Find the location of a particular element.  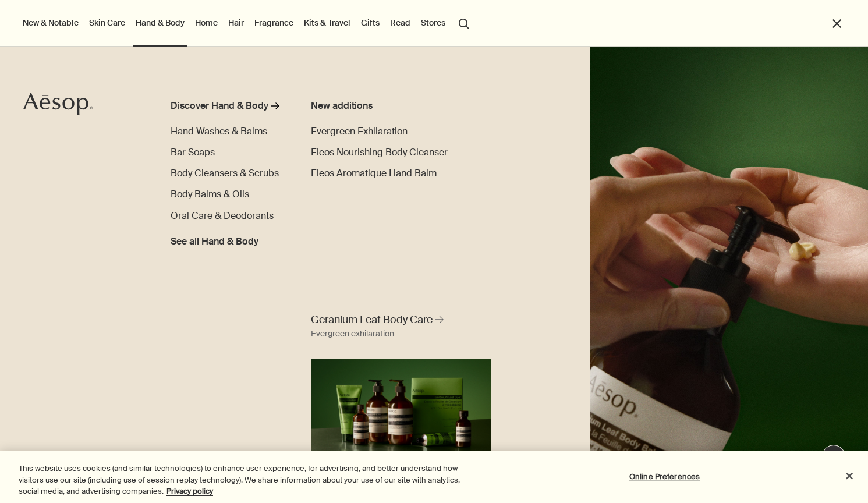

a: Hand & Body is located at coordinates (160, 23).